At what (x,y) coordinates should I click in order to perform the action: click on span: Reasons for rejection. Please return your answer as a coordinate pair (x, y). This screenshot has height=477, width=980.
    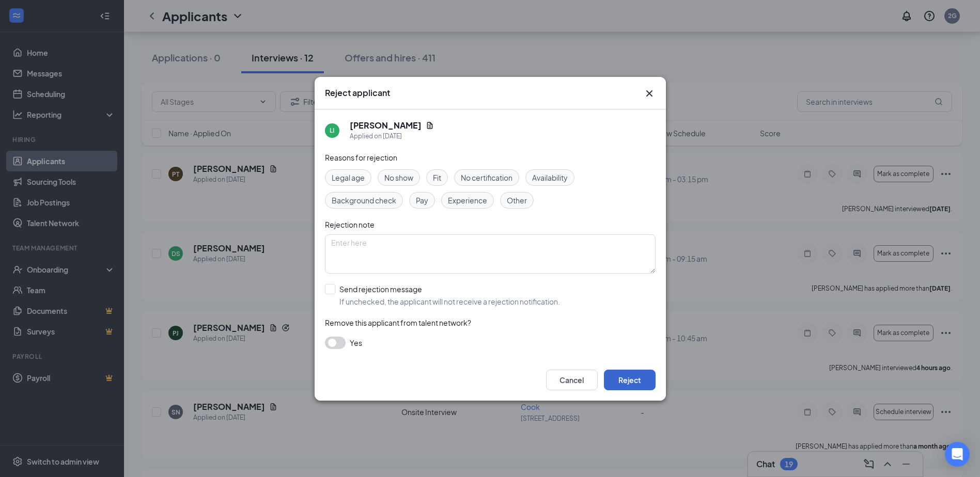
    Looking at the image, I should click on (361, 158).